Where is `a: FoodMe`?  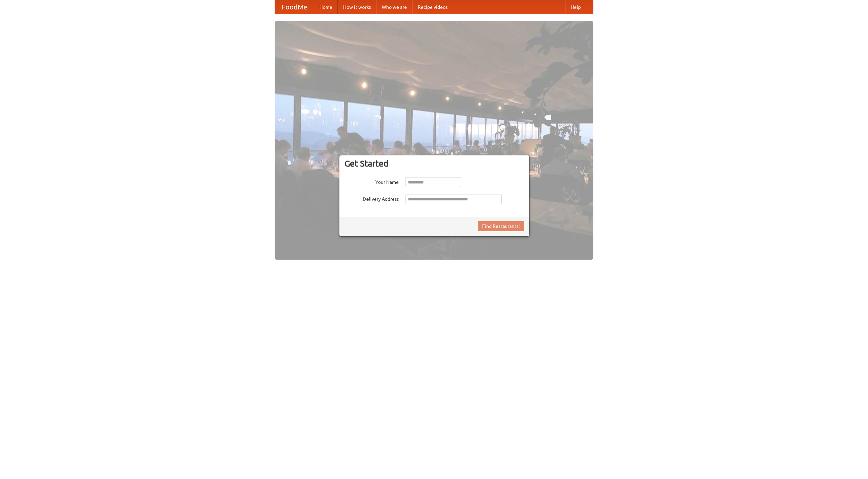
a: FoodMe is located at coordinates (295, 7).